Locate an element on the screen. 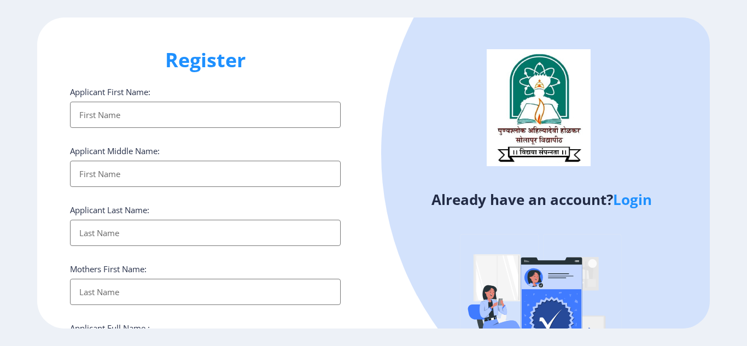  label: Applicant Full Name : (As on marksheet) is located at coordinates (110, 334).